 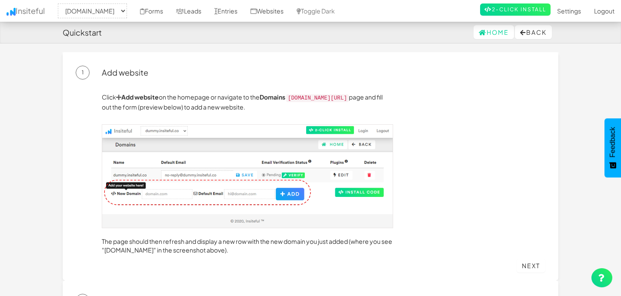 I want to click on p: Click on the homepage or navigate to the page and fill out the form (preview below) to add a new ..., so click(x=247, y=102).